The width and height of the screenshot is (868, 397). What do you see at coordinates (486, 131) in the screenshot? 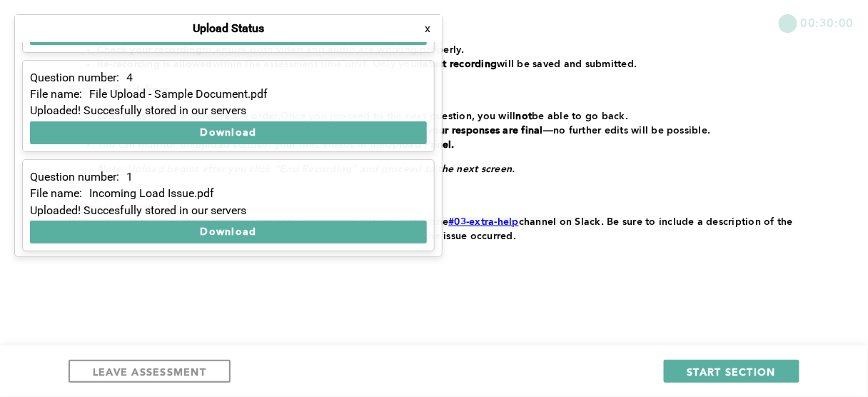
I see `strong: your responses are final` at bounding box center [486, 131].